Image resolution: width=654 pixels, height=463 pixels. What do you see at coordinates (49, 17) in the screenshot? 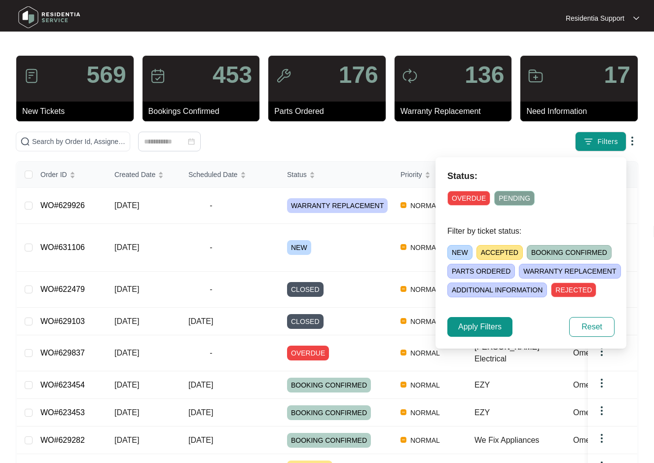
I see `img: residentia service logo` at bounding box center [49, 17].